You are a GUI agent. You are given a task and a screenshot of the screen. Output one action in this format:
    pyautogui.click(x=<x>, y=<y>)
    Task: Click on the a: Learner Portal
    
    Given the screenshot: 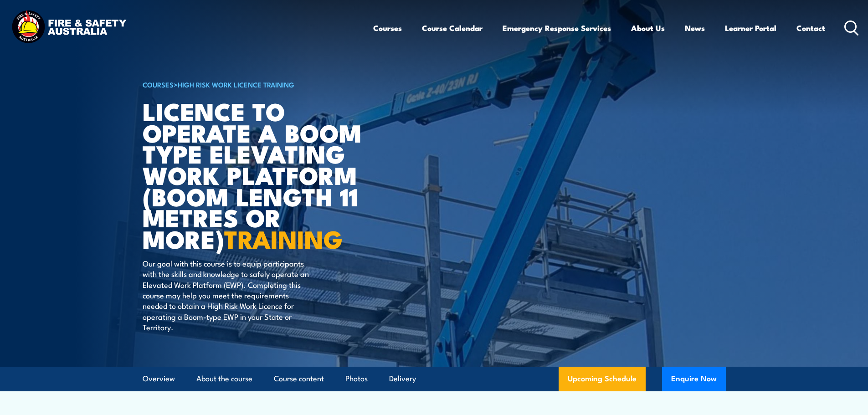 What is the action you would take?
    pyautogui.click(x=750, y=28)
    